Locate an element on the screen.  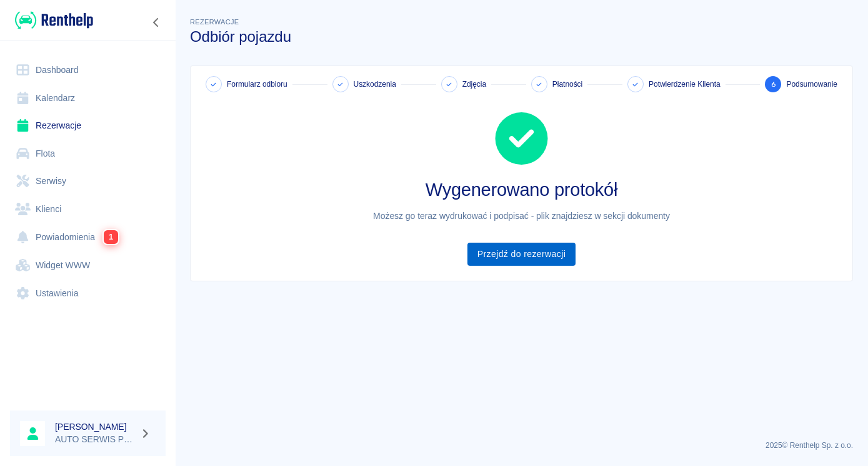
p: AUTO SERWIS Przybyła is located at coordinates (95, 439).